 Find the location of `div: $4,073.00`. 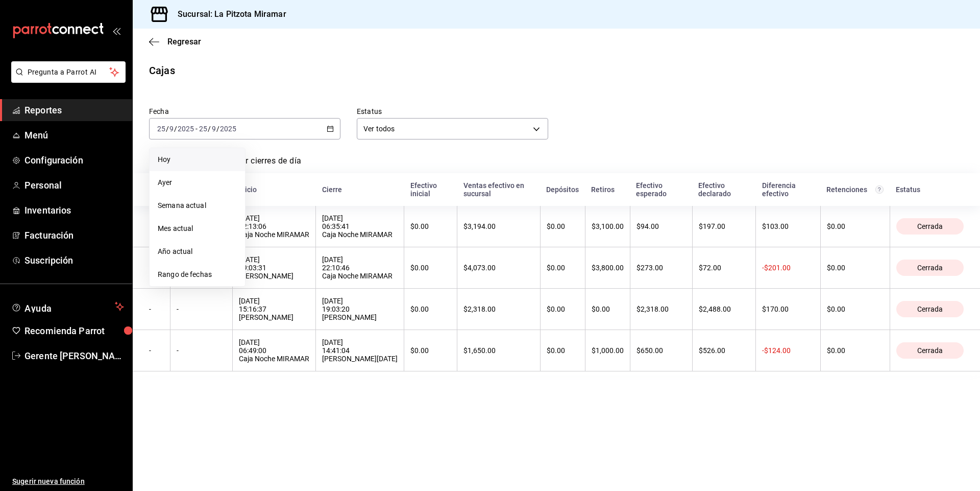

div: $4,073.00 is located at coordinates (499, 267).